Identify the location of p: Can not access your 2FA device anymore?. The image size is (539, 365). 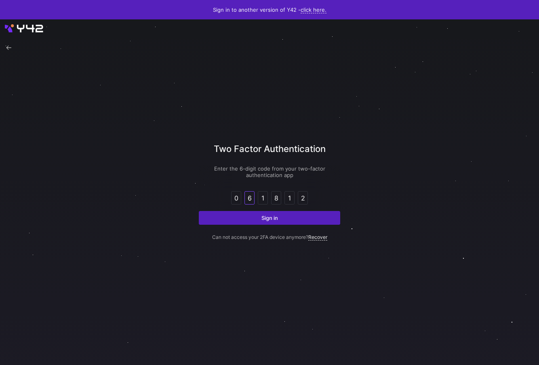
(269, 232).